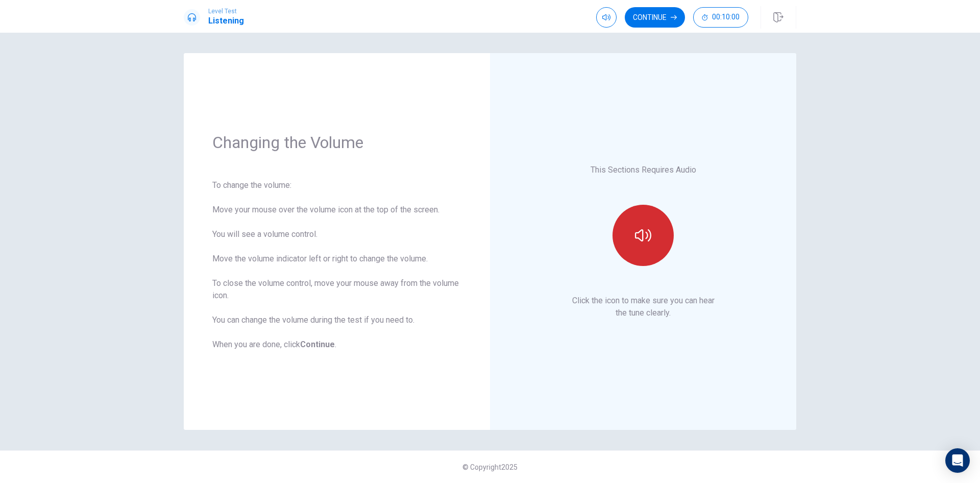 The image size is (980, 483). What do you see at coordinates (643, 307) in the screenshot?
I see `p: Click the icon to make sure you can hear the tune clearly.` at bounding box center [643, 307].